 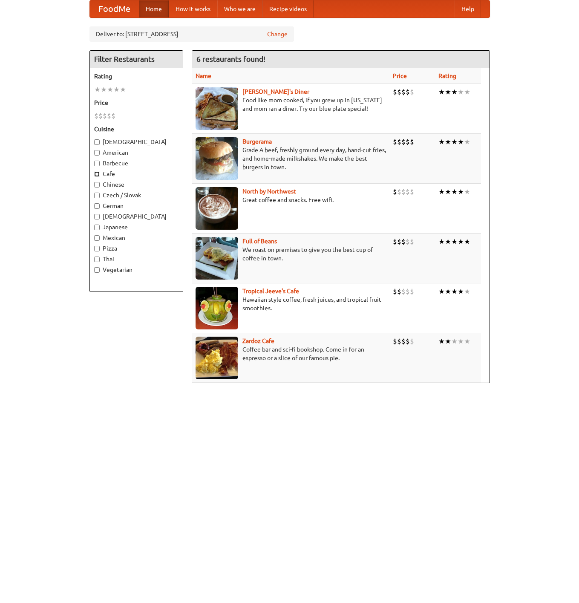 I want to click on img: zardoz.jpg, so click(x=217, y=358).